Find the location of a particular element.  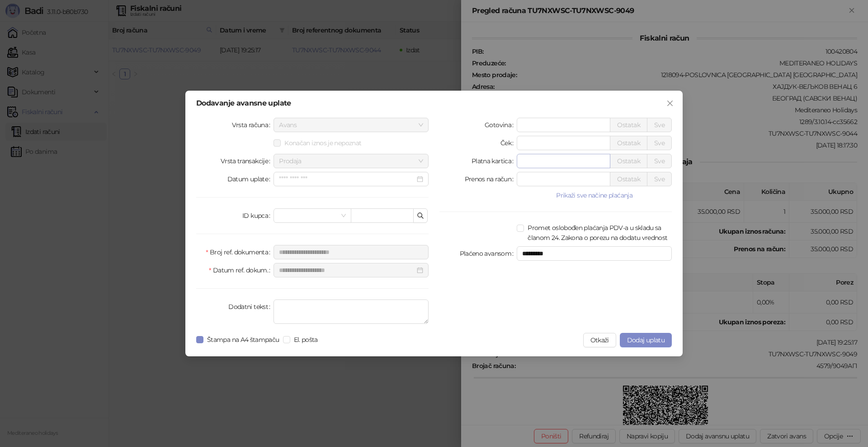

label: Plaćeno avansom is located at coordinates (488, 254).